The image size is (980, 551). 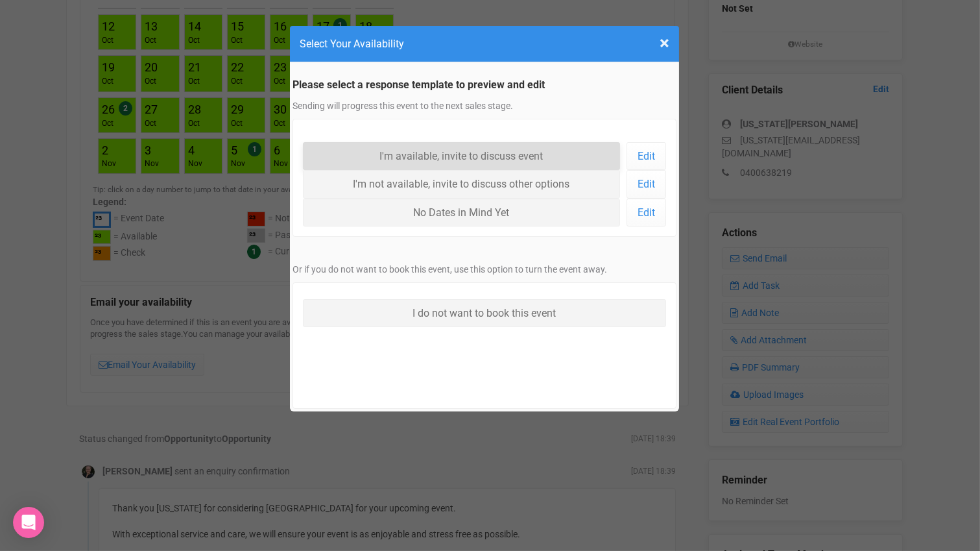 I want to click on p: Sending will progress this event to the next sales stage., so click(x=485, y=106).